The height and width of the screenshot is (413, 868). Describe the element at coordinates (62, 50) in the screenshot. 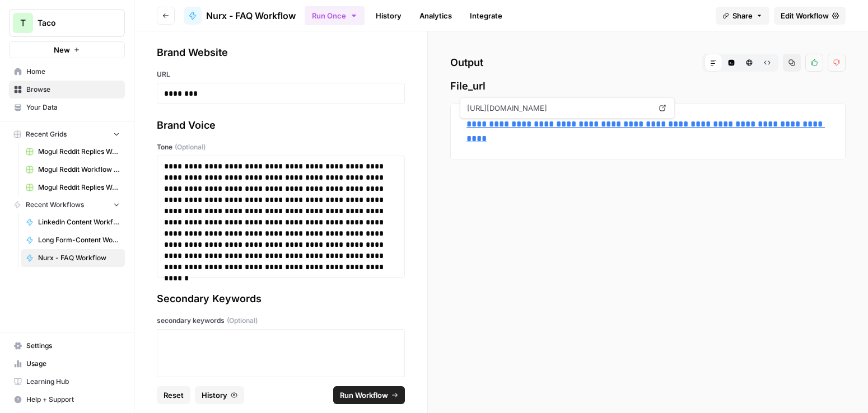

I see `span: New` at that location.